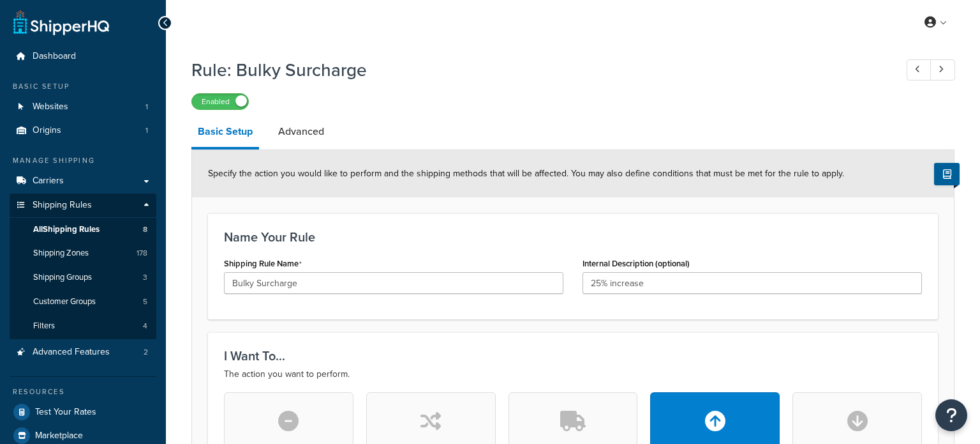 This screenshot has width=980, height=444. Describe the element at coordinates (83, 205) in the screenshot. I see `a: Shipping Rules` at that location.